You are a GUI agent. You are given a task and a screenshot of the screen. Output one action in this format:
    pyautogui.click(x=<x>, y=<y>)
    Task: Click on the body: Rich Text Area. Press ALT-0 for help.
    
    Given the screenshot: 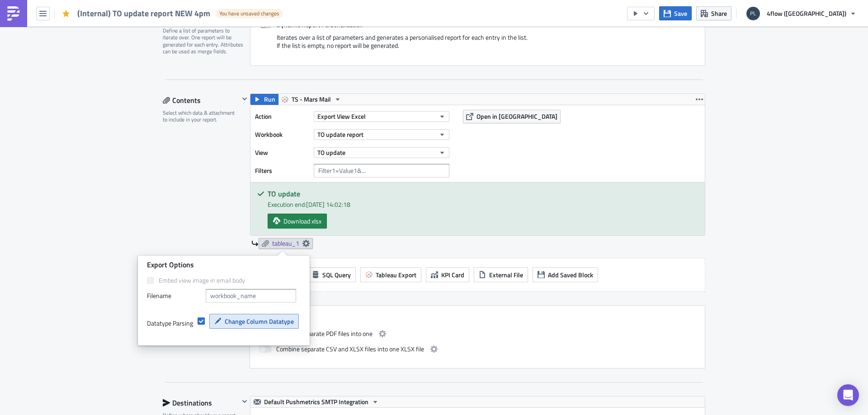 What is the action you would take?
    pyautogui.click(x=217, y=25)
    